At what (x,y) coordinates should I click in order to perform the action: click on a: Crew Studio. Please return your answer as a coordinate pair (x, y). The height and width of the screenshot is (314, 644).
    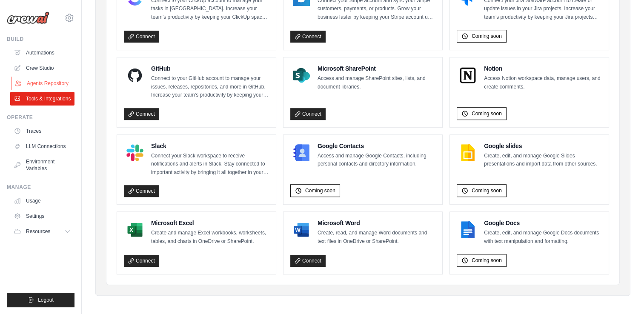
    Looking at the image, I should click on (42, 68).